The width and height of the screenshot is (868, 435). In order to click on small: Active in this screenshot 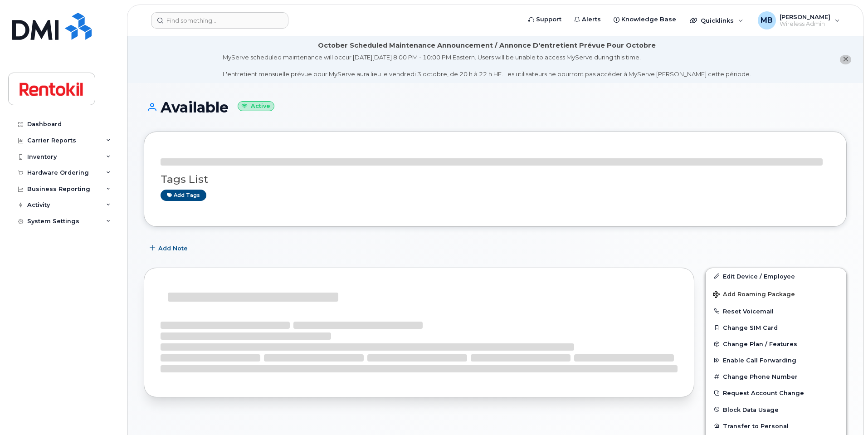, I will do `click(256, 106)`.